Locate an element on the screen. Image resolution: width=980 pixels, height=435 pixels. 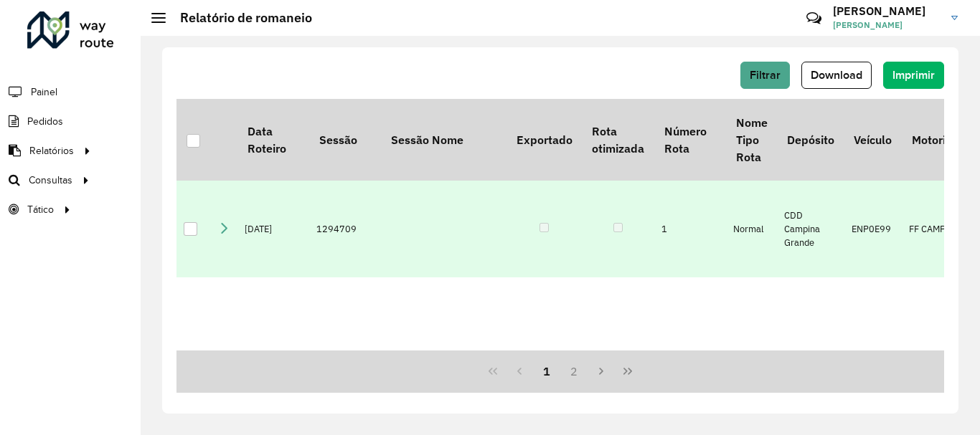
td: CDD Campina Grande is located at coordinates (810, 229).